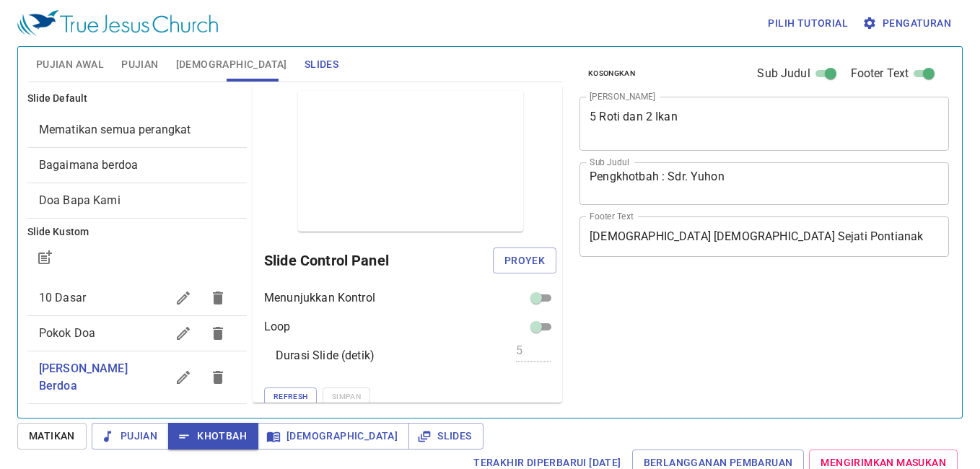 This screenshot has height=469, width=980. What do you see at coordinates (137, 200) in the screenshot?
I see `div: Doa Bapa Kami` at bounding box center [137, 200].